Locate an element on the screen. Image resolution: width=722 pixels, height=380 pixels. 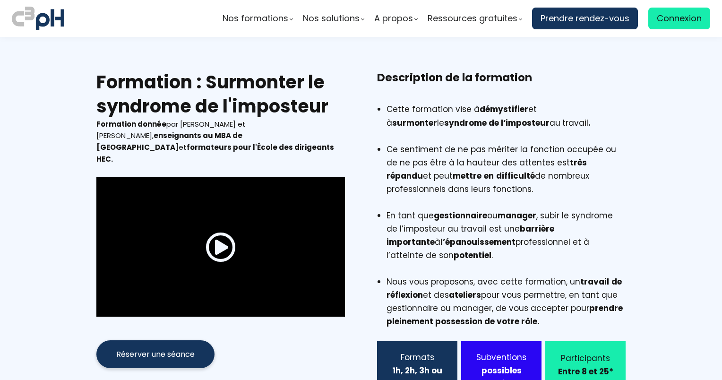
span: A propos is located at coordinates (394, 18).